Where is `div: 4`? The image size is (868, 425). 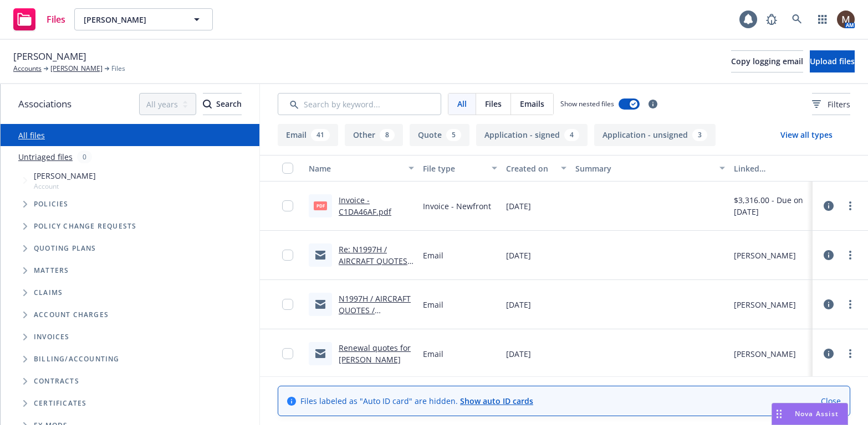
div: 4 is located at coordinates (572, 135).